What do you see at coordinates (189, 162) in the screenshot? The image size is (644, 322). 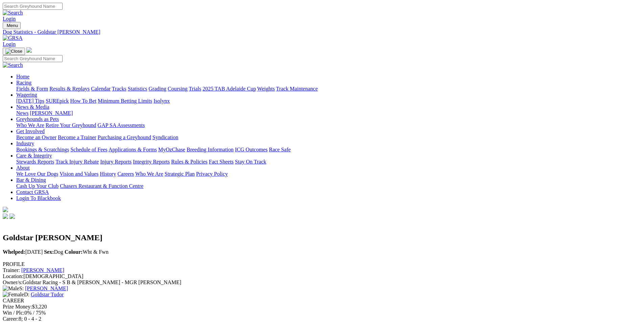 I see `a: Rules & Policies` at bounding box center [189, 162].